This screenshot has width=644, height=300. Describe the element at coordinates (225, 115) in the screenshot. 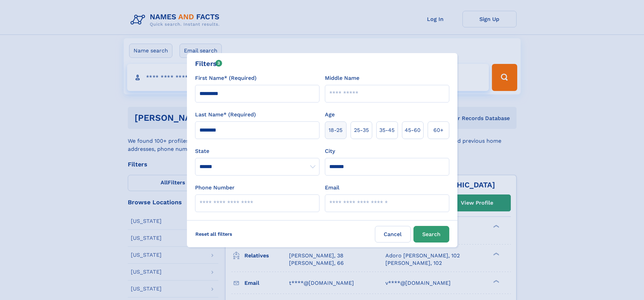

I see `label: Last Name* (Required)` at that location.